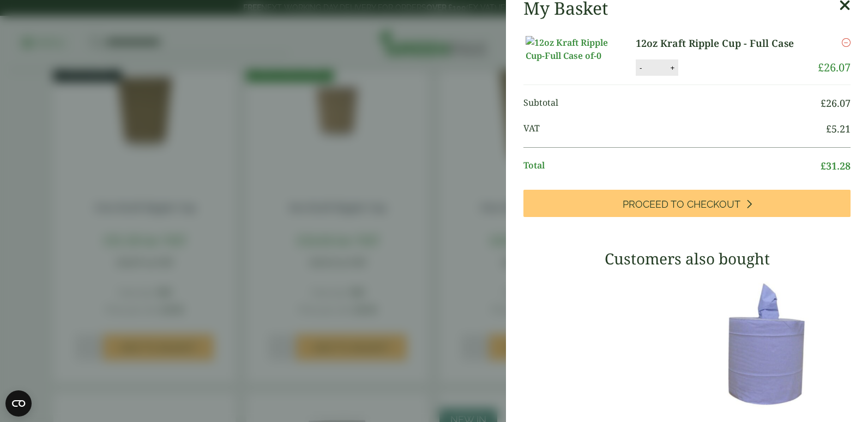 The height and width of the screenshot is (422, 868). Describe the element at coordinates (19, 403) in the screenshot. I see `button: Open CMP widget` at that location.